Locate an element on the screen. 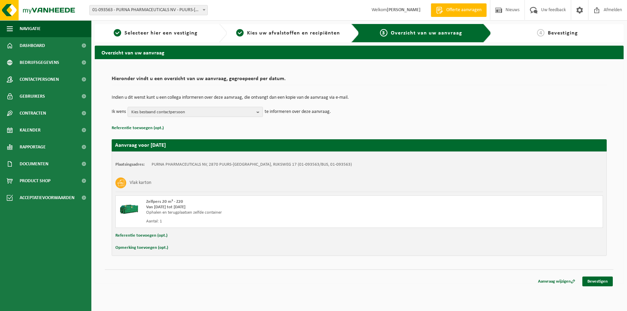 This screenshot has height=311, width=627. a: Bevestigen is located at coordinates (598, 282).